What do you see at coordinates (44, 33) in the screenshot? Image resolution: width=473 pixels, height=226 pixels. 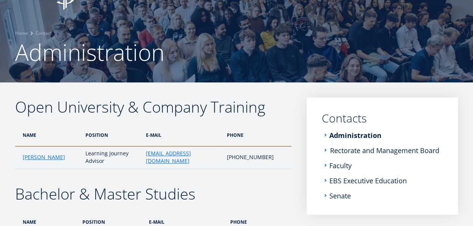 I see `a: Contact` at bounding box center [44, 33].